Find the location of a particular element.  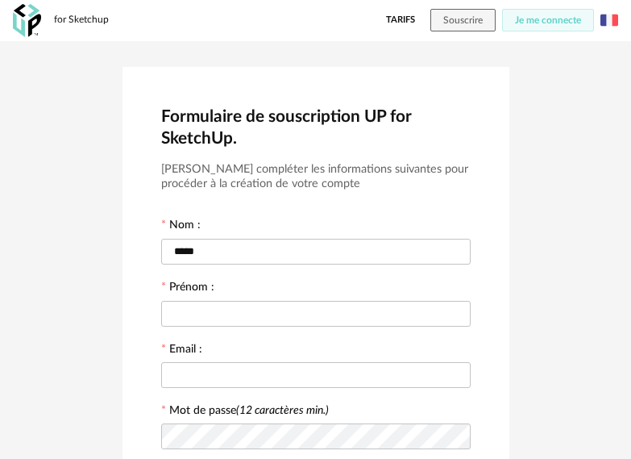

a: Souscrire is located at coordinates (463, 20).